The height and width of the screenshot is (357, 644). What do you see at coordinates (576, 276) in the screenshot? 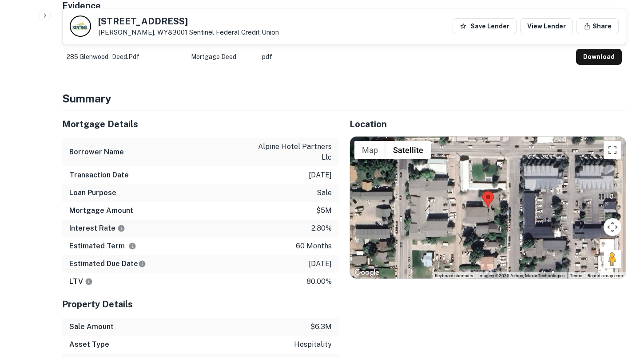
I see `a: Terms (opens in new tab)` at bounding box center [576, 276].